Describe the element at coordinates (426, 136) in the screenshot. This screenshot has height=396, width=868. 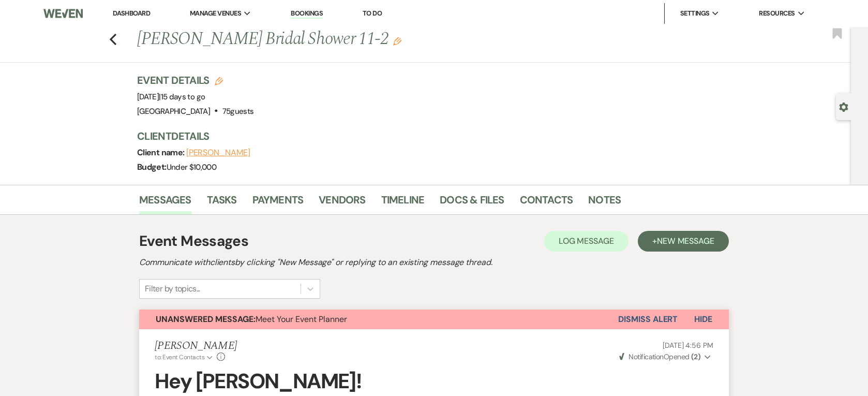
I see `h3: Client Details` at that location.